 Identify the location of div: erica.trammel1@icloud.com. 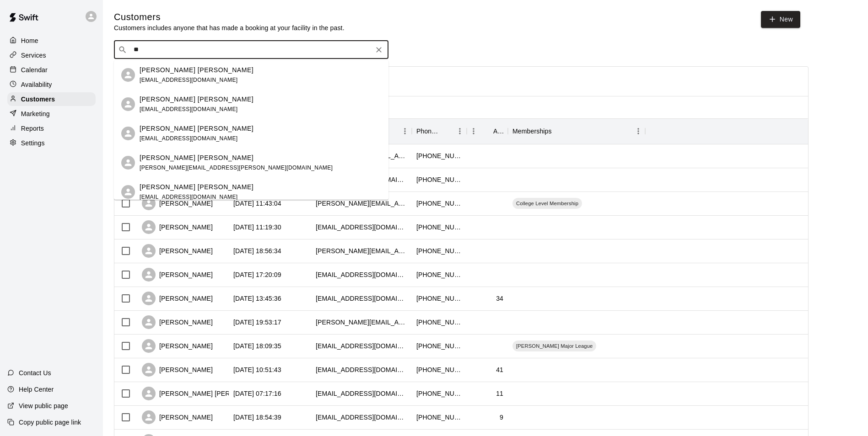
(362, 251).